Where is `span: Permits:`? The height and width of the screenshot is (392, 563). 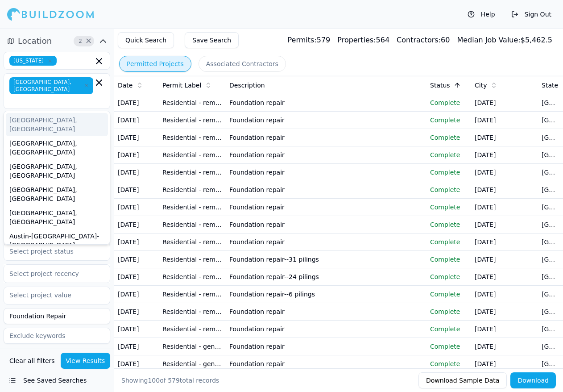
span: Permits: is located at coordinates (302, 40).